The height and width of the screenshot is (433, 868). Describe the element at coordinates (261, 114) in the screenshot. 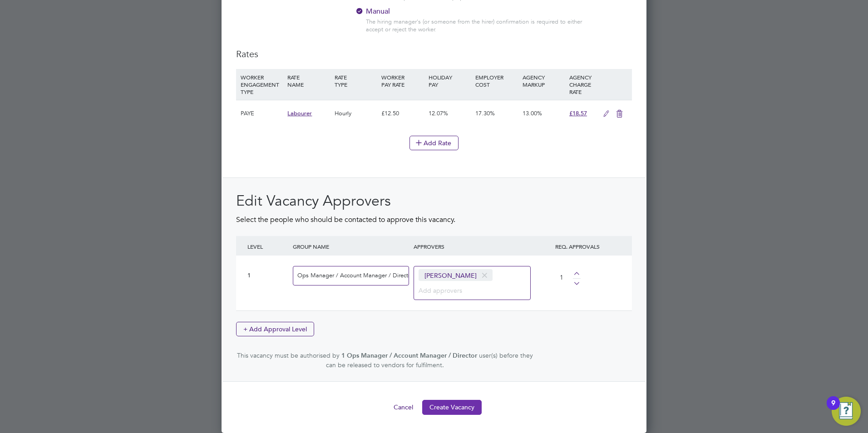

I see `div: PAYE` at that location.